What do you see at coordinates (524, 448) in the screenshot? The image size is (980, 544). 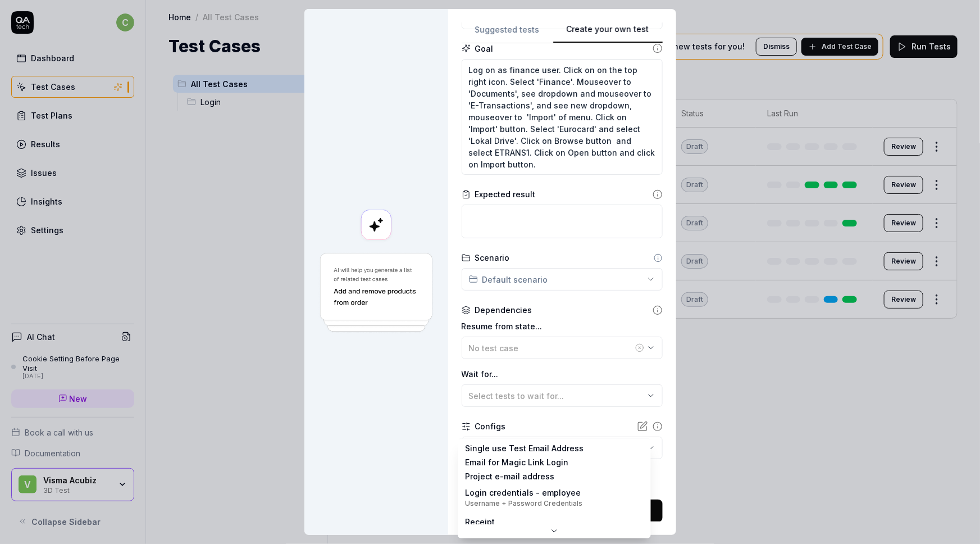 I see `div: Single use Test Email Address` at bounding box center [524, 448].